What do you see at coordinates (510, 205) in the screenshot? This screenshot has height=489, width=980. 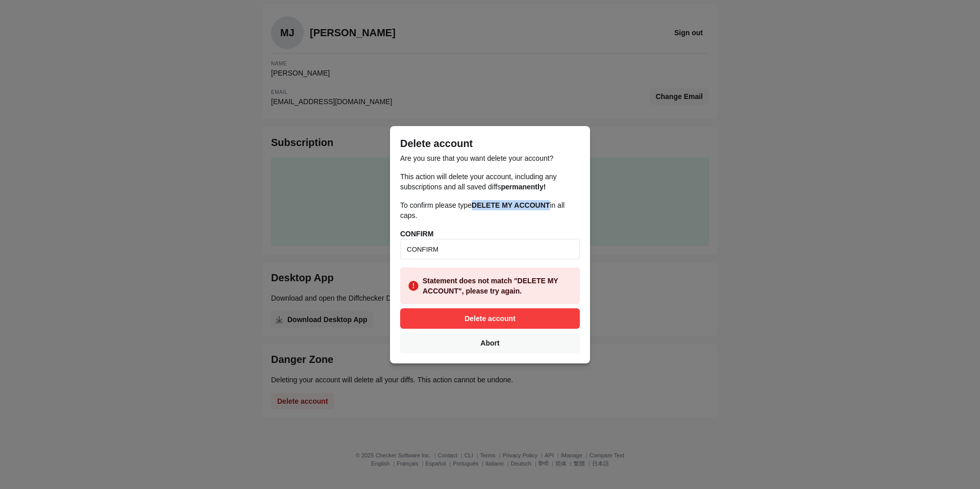 I see `strong: DELETE MY ACCOUNT` at bounding box center [510, 205].